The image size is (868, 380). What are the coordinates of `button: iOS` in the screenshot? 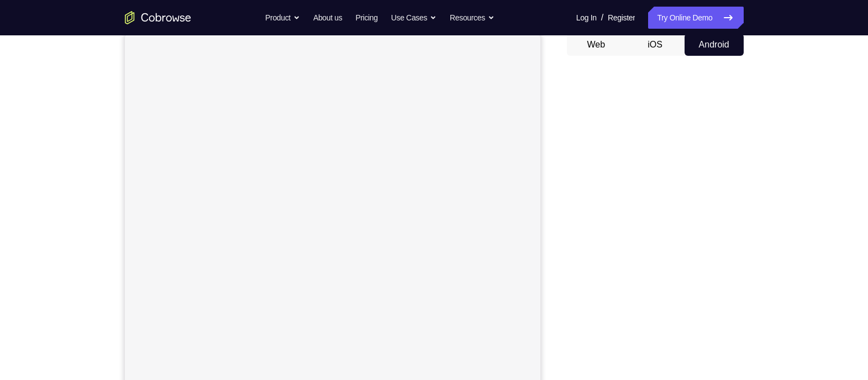 It's located at (655, 45).